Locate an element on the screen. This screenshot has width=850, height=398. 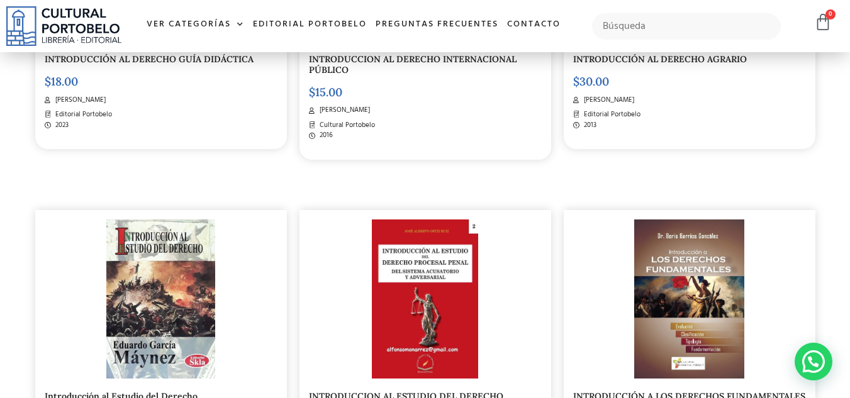
span: 2023 is located at coordinates (60, 125).